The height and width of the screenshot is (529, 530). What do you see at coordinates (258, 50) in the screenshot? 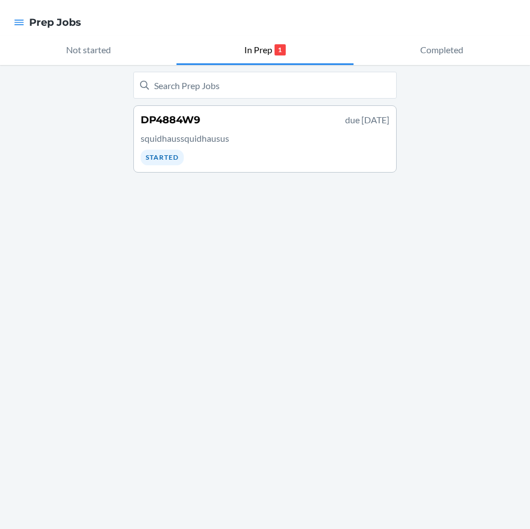
I see `p: In Prep` at bounding box center [258, 50].